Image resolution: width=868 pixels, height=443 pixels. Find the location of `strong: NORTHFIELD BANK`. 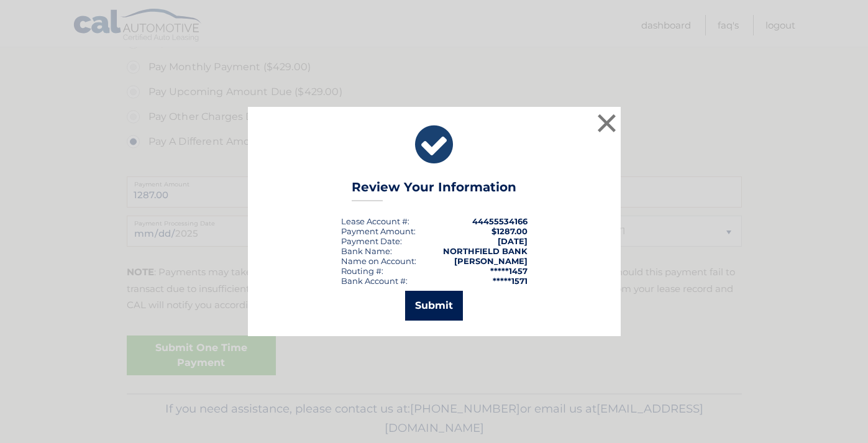

strong: NORTHFIELD BANK is located at coordinates (485, 251).